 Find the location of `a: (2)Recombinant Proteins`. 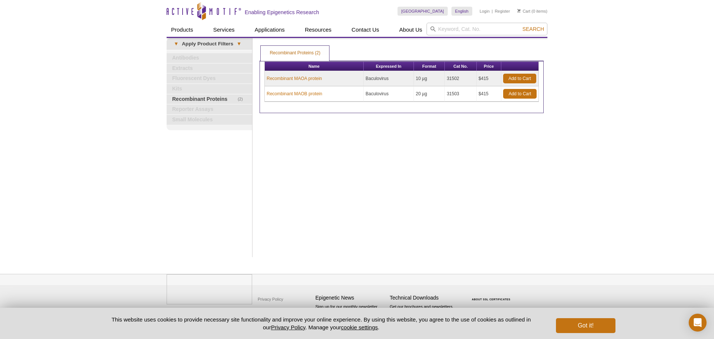

a: (2)Recombinant Proteins is located at coordinates (209, 99).